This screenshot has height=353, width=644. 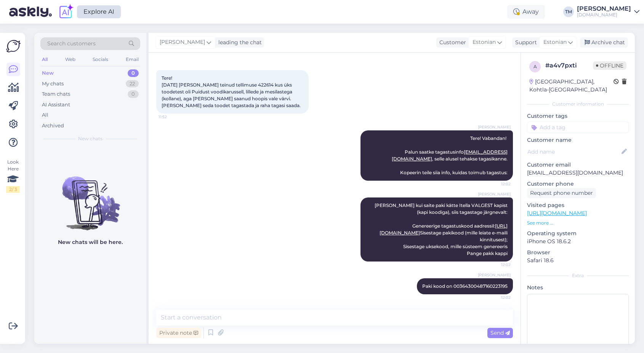 I want to click on div: Archived, so click(x=53, y=126).